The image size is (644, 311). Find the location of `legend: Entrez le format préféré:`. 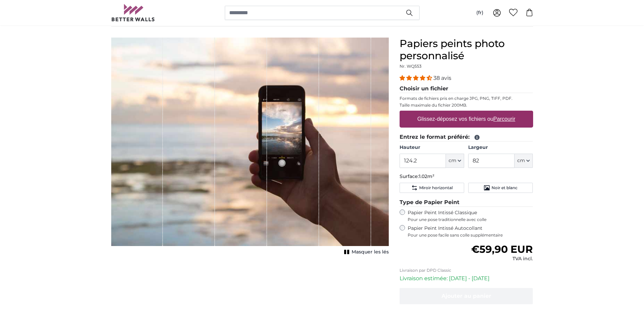

legend: Entrez le format préféré: is located at coordinates (466, 137).